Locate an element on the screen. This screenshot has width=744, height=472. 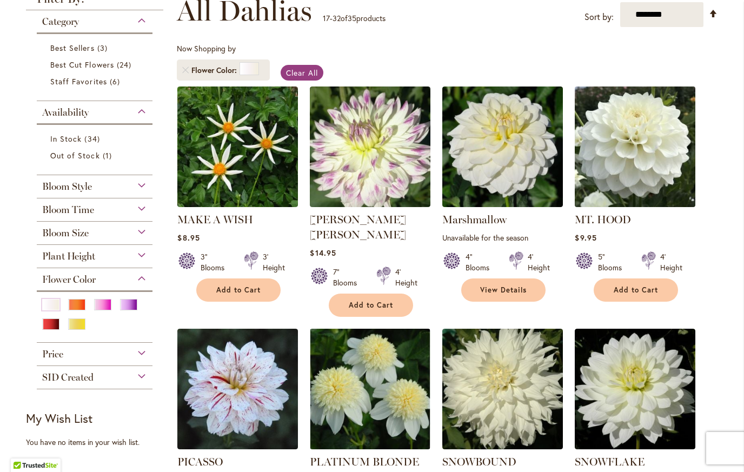
a: SNOWBOUND is located at coordinates (479, 462).